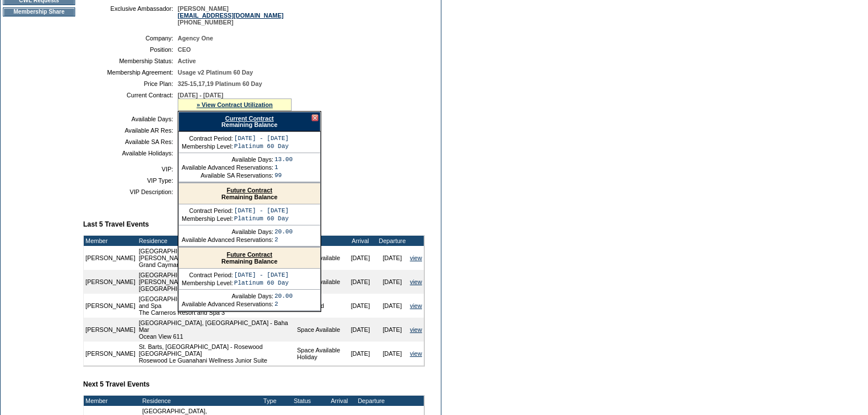 The image size is (868, 415). What do you see at coordinates (131, 142) in the screenshot?
I see `td: Available SA Res:` at bounding box center [131, 142].